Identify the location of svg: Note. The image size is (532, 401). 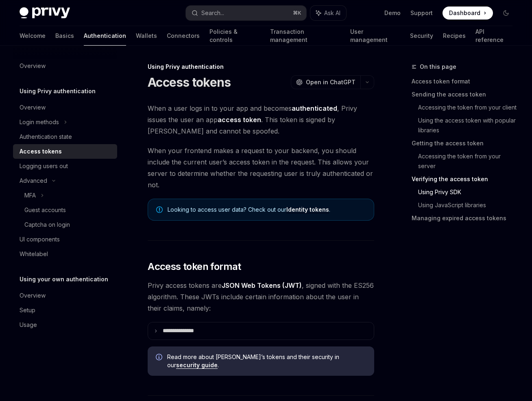
(159, 210).